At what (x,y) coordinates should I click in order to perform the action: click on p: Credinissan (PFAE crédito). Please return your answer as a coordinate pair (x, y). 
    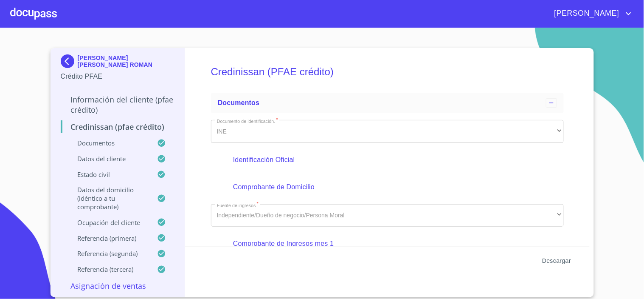
    Looking at the image, I should click on (117, 126).